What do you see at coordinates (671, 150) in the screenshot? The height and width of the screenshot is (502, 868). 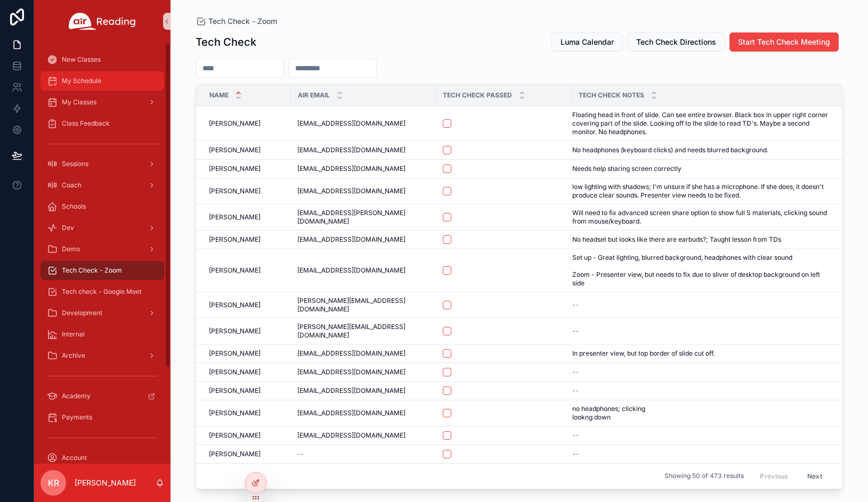 I see `span: No headphones (keyboard clicks) and needs blurred background.` at bounding box center [671, 150].